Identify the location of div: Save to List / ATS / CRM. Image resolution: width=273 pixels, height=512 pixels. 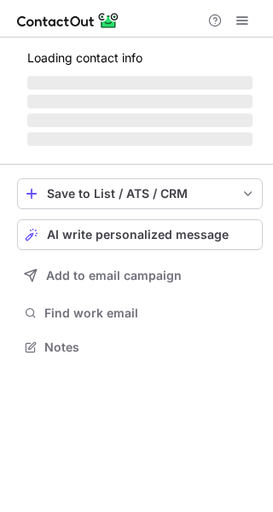
(140, 194).